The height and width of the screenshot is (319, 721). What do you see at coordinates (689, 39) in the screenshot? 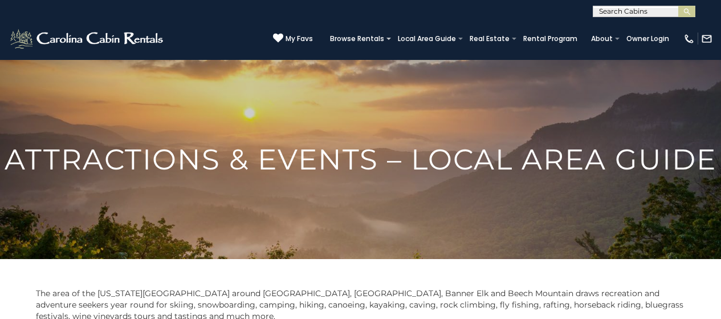
I see `img: phone-regular-white.png` at bounding box center [689, 39].